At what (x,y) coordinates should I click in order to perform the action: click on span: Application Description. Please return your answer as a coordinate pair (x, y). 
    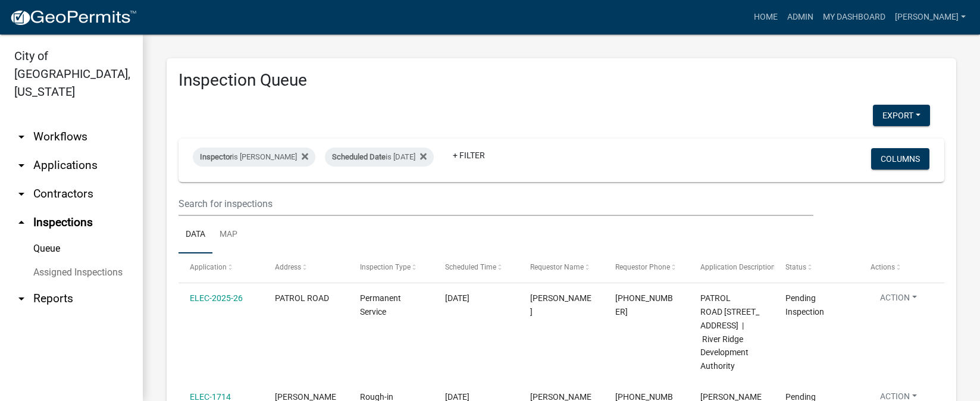
    Looking at the image, I should click on (738, 267).